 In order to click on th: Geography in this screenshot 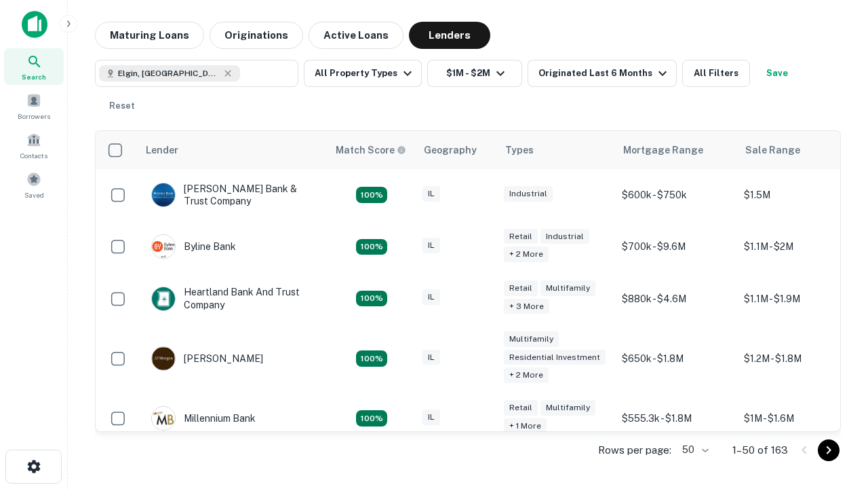, I will do `click(457, 150)`.